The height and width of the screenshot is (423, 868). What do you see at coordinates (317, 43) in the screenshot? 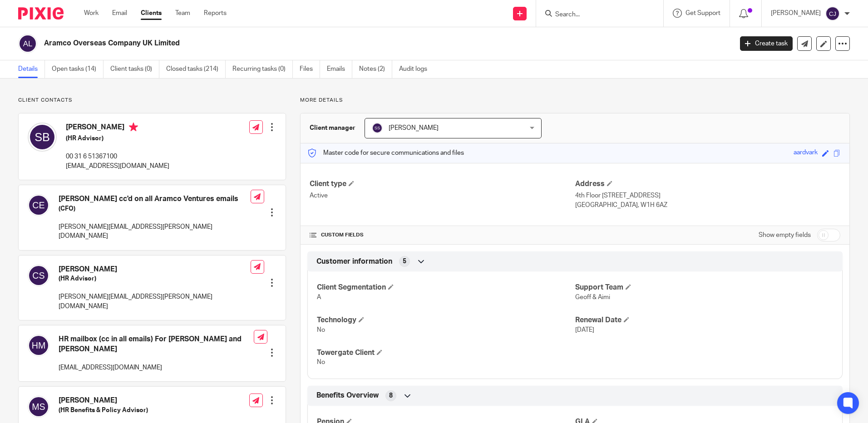
I see `h2: Aramco Overseas Company UK Limited` at bounding box center [317, 43].